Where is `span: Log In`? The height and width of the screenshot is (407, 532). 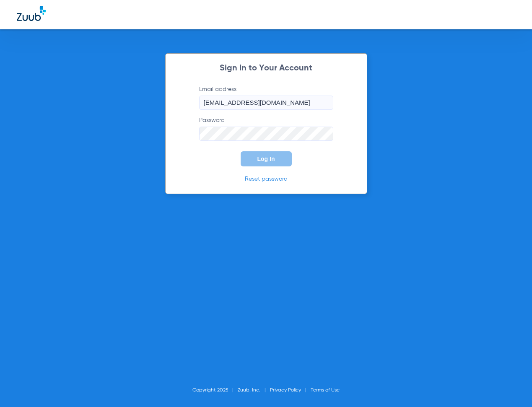
span: Log In is located at coordinates (266, 159).